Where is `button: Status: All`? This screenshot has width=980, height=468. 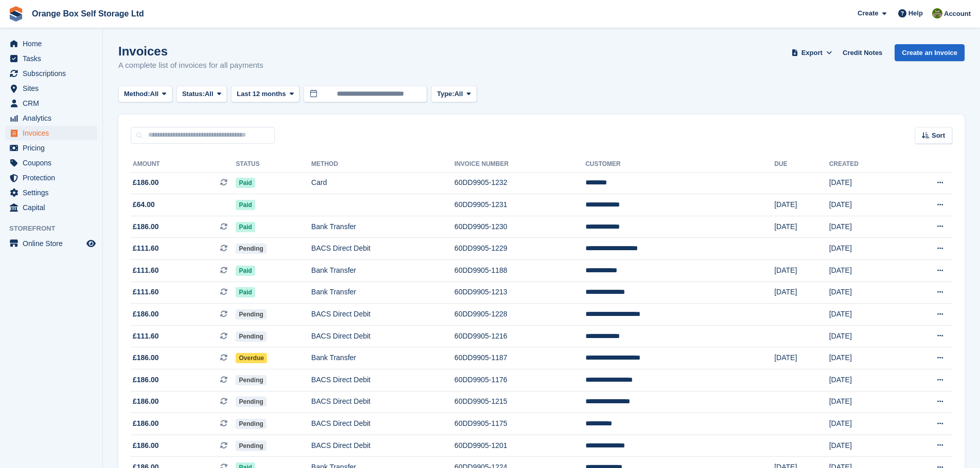 button: Status: All is located at coordinates (201, 94).